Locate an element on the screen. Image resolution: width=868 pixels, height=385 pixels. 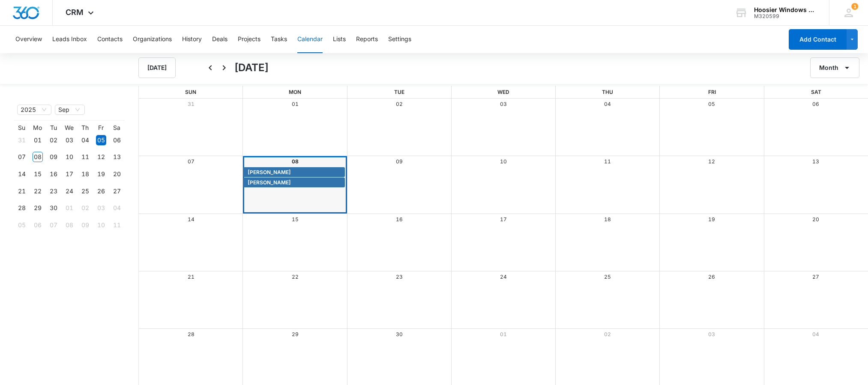
button: Back is located at coordinates (210, 67).